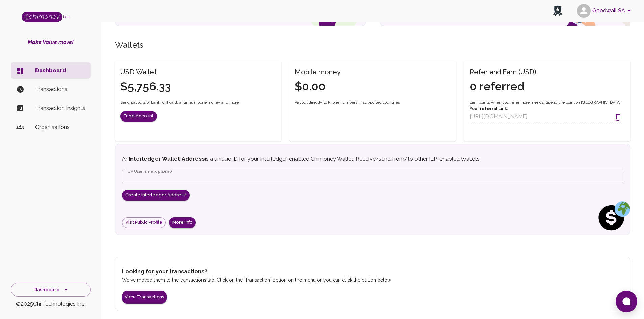  Describe the element at coordinates (627, 302) in the screenshot. I see `button: Open chat window` at that location.